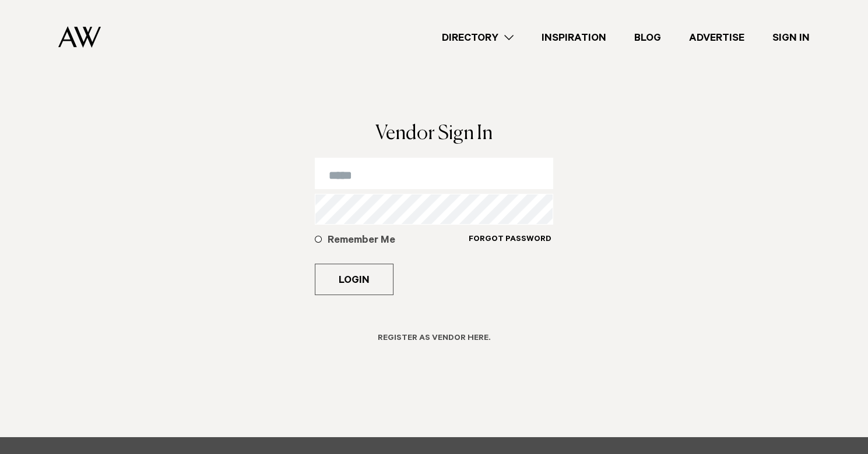 The image size is (868, 454). What do you see at coordinates (477, 37) in the screenshot?
I see `a: Directory` at bounding box center [477, 37].